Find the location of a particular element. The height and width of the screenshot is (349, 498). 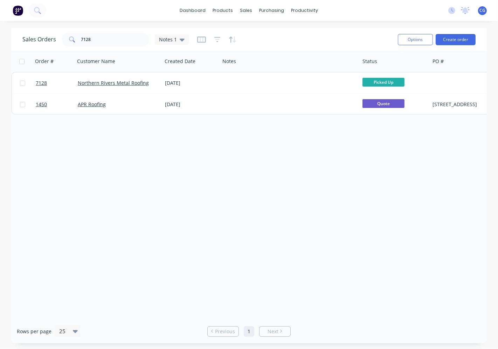

div: Order # is located at coordinates (44, 61).